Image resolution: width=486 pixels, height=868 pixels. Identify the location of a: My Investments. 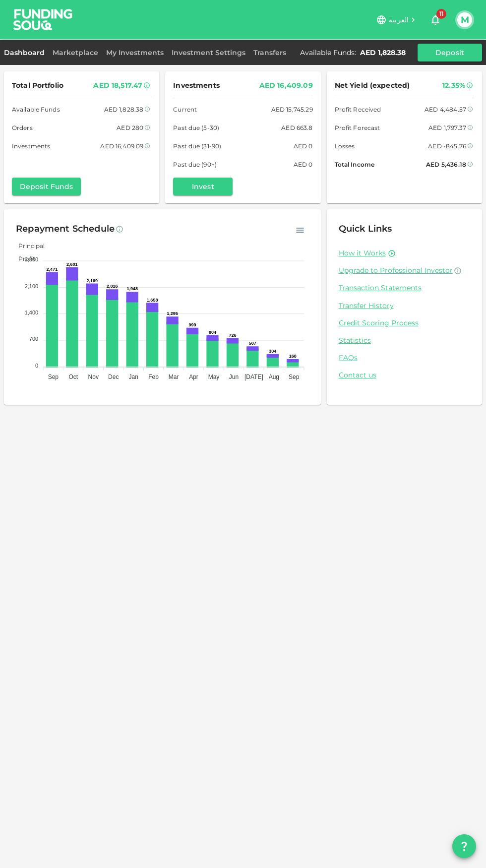
(135, 52).